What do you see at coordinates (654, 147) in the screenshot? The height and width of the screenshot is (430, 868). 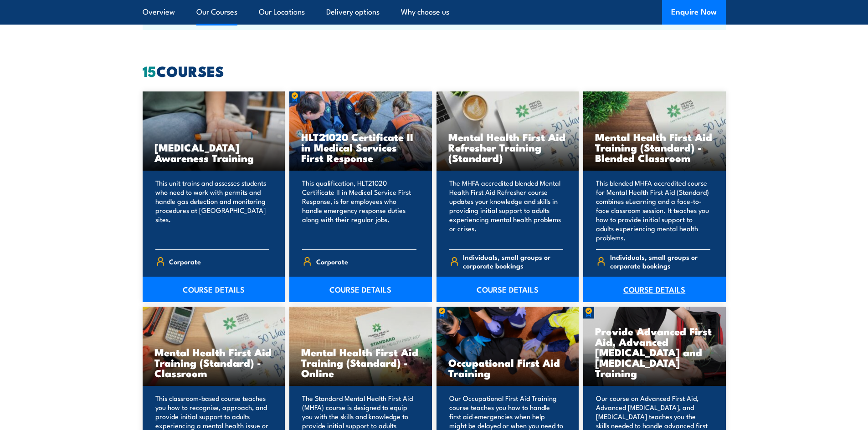 I see `h3: Mental Health First Aid Training (Standard) - Blended Classroom` at bounding box center [654, 147].